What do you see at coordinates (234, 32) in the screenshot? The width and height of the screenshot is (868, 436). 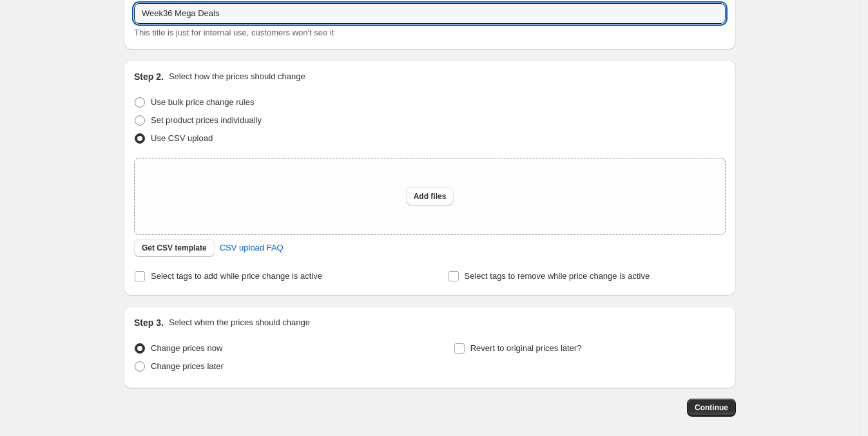 I see `span: This title is just for internal use, customers won't see it` at bounding box center [234, 32].